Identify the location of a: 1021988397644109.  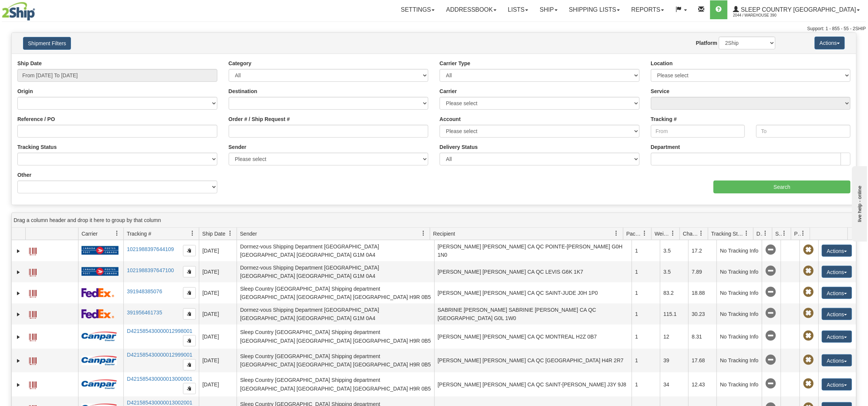
(150, 249).